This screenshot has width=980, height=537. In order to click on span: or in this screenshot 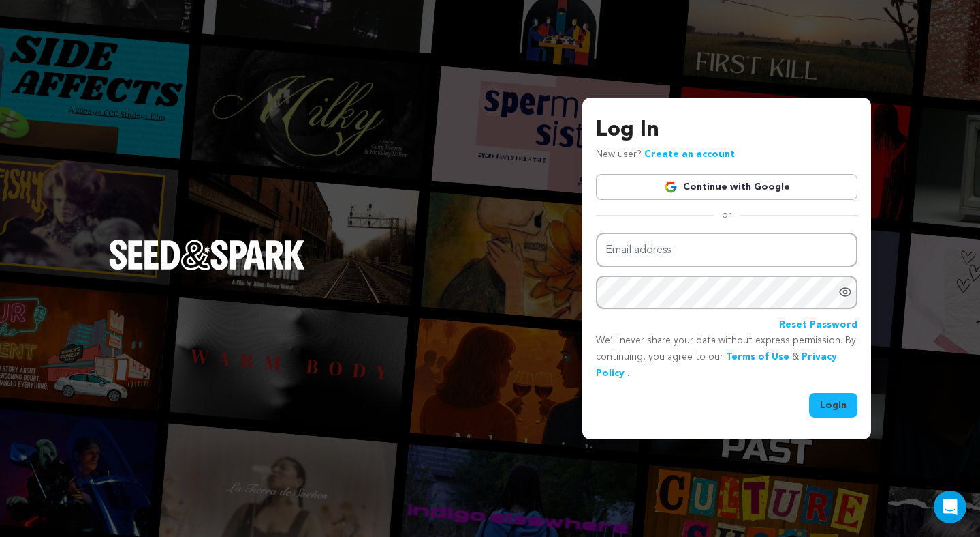, I will do `click(726, 215)`.